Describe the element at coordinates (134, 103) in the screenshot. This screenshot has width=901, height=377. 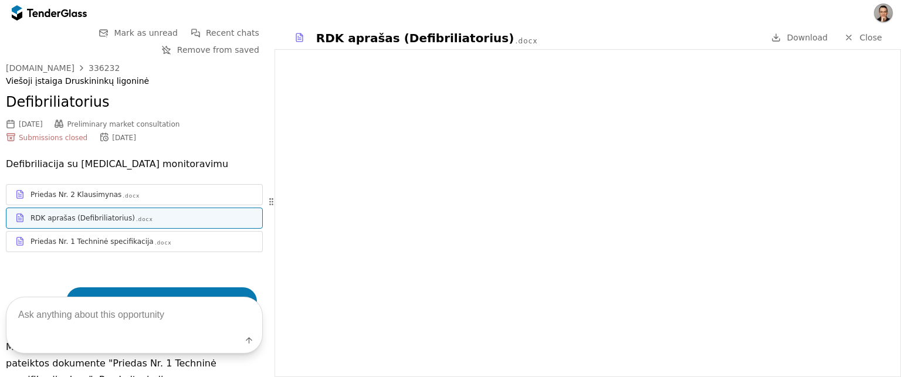
I see `h2: Defibriliatorius` at that location.